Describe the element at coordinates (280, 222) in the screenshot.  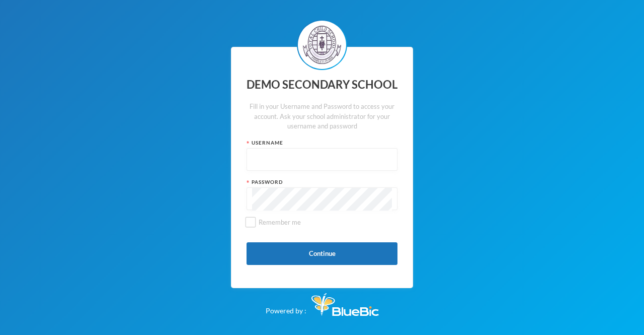
I see `span: Remember me` at that location.